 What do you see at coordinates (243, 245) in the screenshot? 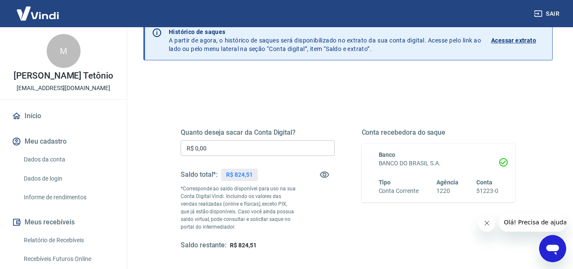
I see `span: R$ 824,51` at bounding box center [243, 245].